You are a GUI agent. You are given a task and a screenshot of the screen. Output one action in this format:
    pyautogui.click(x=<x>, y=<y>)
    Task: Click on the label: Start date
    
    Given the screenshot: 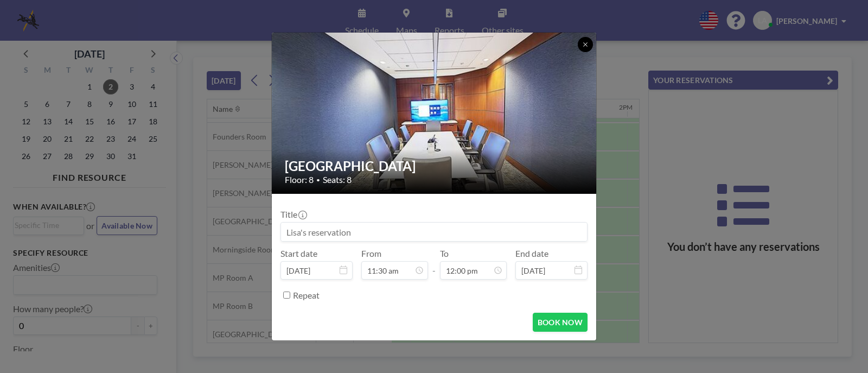 What is the action you would take?
    pyautogui.click(x=299, y=253)
    